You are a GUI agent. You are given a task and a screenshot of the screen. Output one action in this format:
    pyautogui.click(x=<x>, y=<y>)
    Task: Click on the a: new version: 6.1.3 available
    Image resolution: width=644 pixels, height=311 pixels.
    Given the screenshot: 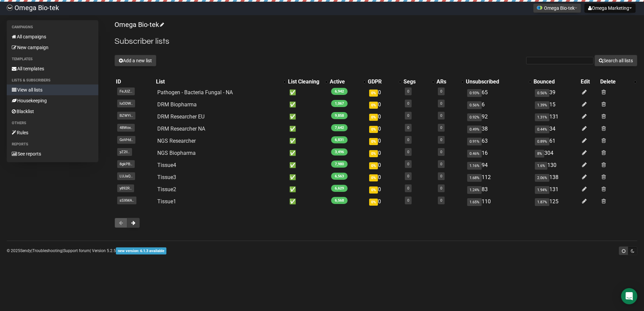 What is the action you would take?
    pyautogui.click(x=141, y=251)
    